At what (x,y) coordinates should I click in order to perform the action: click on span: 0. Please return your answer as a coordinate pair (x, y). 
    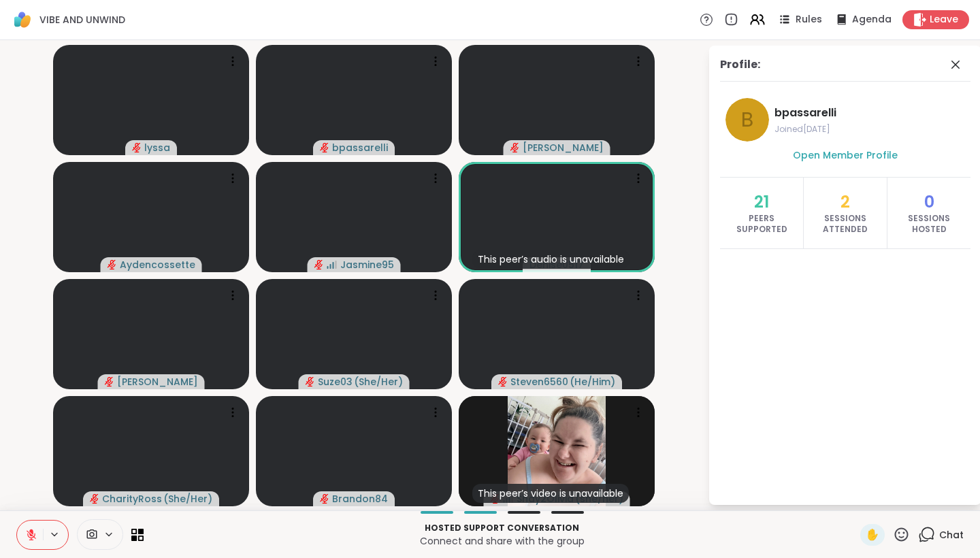
    Looking at the image, I should click on (929, 202).